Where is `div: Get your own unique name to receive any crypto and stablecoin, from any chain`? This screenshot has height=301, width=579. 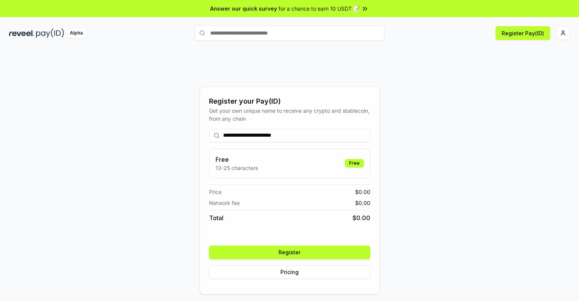
div: Get your own unique name to receive any crypto and stablecoin, from any chain is located at coordinates (290, 115).